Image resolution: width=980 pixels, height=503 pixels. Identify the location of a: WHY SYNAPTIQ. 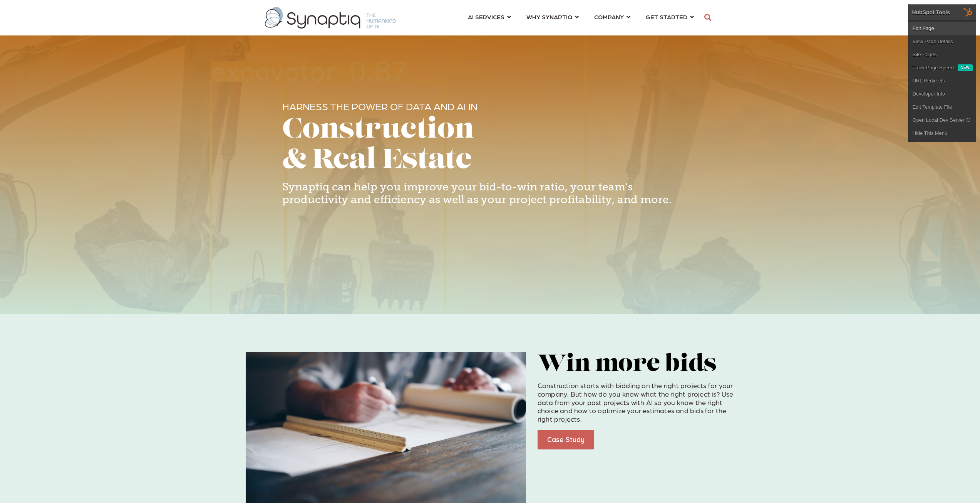
(552, 16).